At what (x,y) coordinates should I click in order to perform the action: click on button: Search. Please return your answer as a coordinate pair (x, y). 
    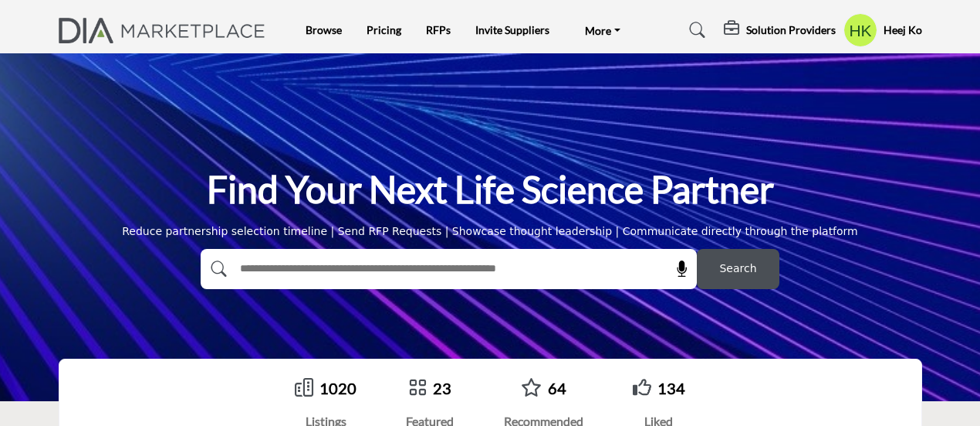
    Looking at the image, I should click on (738, 269).